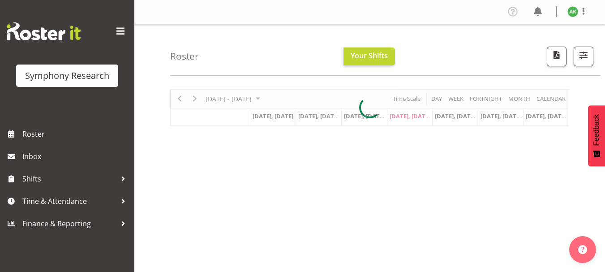  Describe the element at coordinates (597, 130) in the screenshot. I see `span: Feedback` at that location.